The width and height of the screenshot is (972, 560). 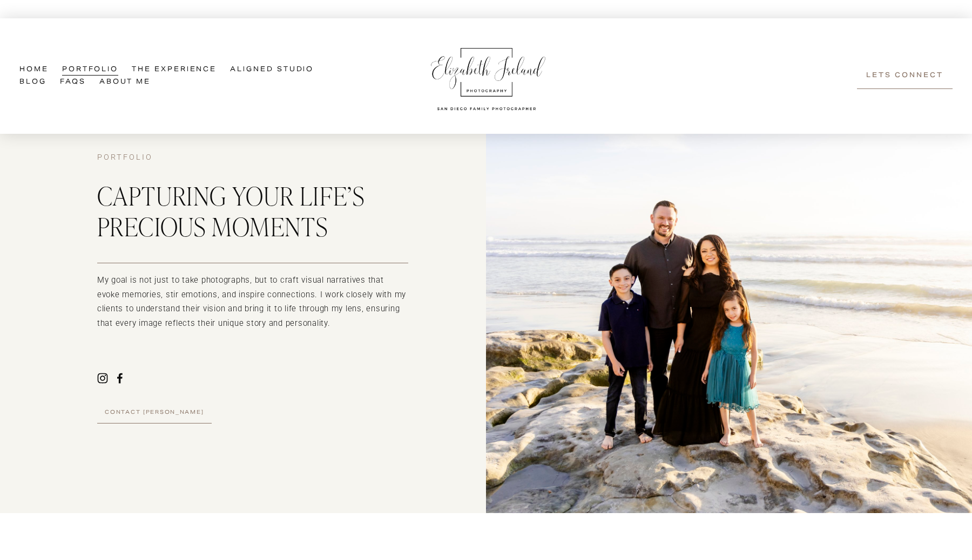 I want to click on a: About Me, so click(x=125, y=82).